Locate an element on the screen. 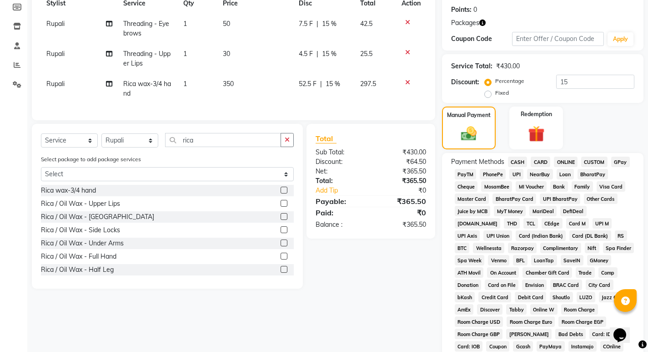  span: MariDeal is located at coordinates (543, 211).